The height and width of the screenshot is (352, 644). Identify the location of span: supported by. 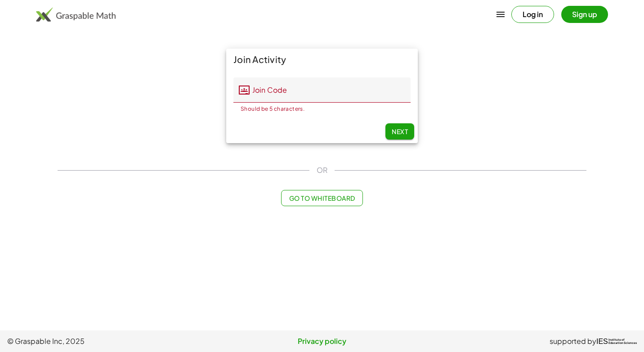
(573, 342).